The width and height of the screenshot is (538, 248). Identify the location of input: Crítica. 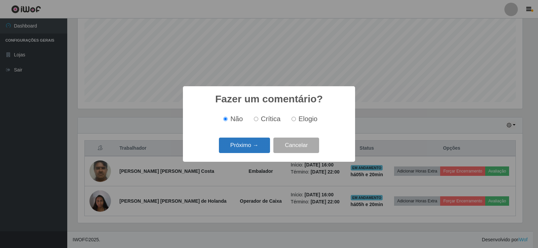
(256, 119).